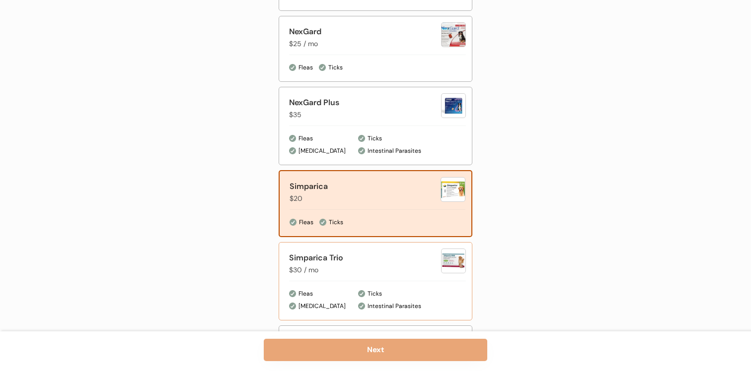 The image size is (751, 371). Describe the element at coordinates (365, 187) in the screenshot. I see `div: Simparica` at that location.